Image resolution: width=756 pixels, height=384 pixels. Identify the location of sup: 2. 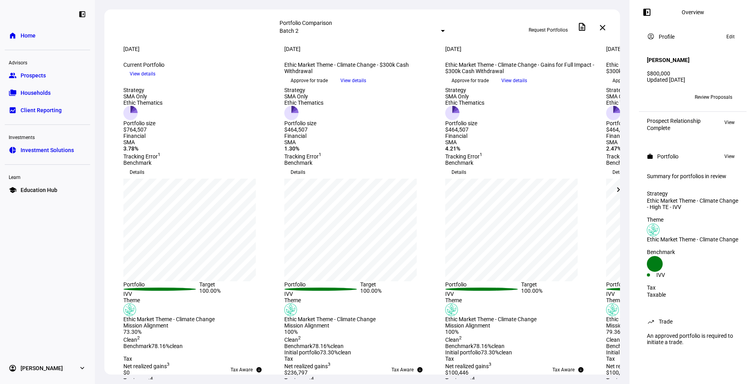
(138, 338).